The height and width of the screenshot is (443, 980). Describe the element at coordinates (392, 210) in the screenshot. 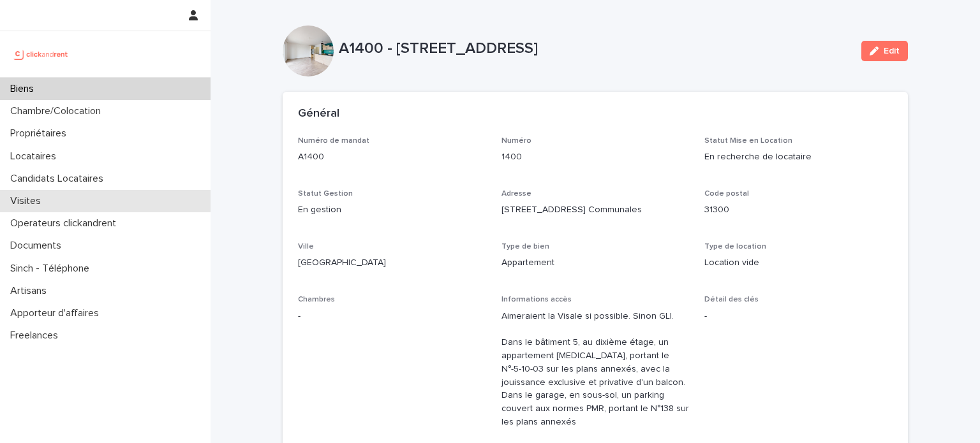

I see `p: En gestion` at that location.